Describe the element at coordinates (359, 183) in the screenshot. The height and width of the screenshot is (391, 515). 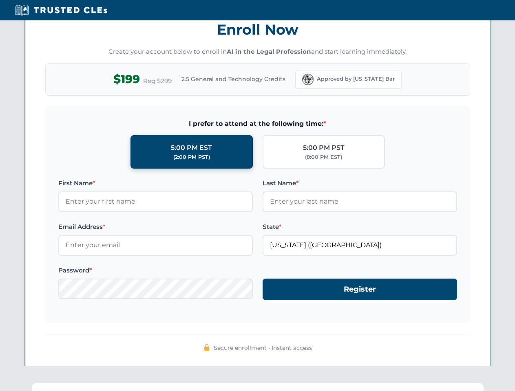
I see `label: Last Name` at that location.